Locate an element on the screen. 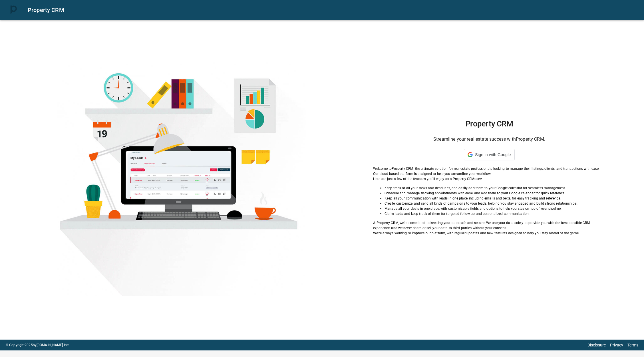 This screenshot has width=644, height=357. p: Claim leads and keep track of them for targeted follow-up and personalized communication. is located at coordinates (495, 214).